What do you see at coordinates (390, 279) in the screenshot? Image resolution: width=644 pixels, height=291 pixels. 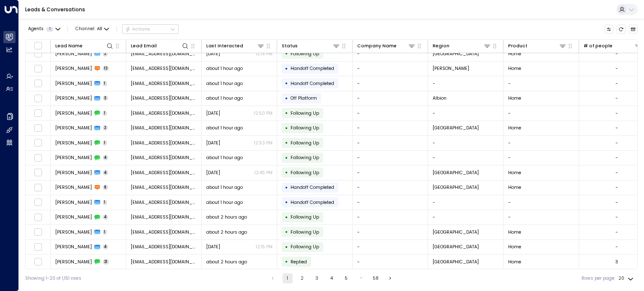 I see `button: Go to next page` at bounding box center [390, 279].